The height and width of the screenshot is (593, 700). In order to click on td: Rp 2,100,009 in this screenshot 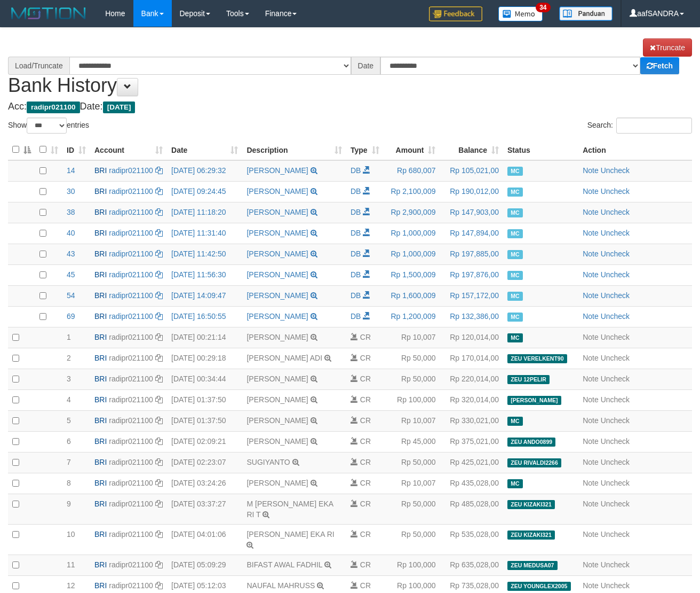, I will do `click(412, 192)`.